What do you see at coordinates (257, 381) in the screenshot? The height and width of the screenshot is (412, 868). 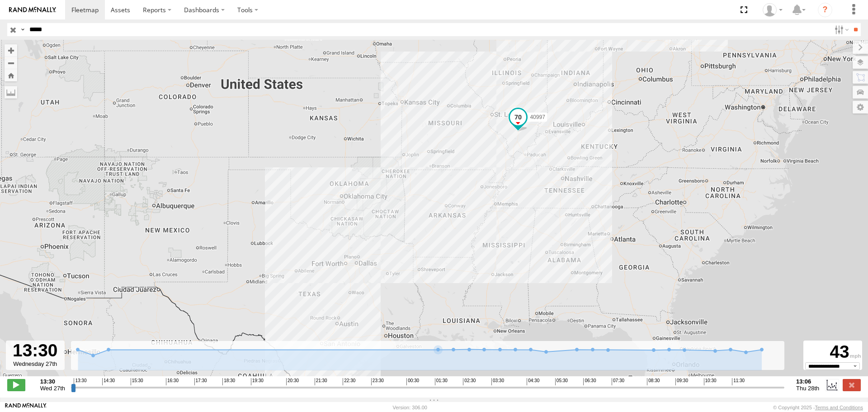 I see `span: 19:30` at bounding box center [257, 381].